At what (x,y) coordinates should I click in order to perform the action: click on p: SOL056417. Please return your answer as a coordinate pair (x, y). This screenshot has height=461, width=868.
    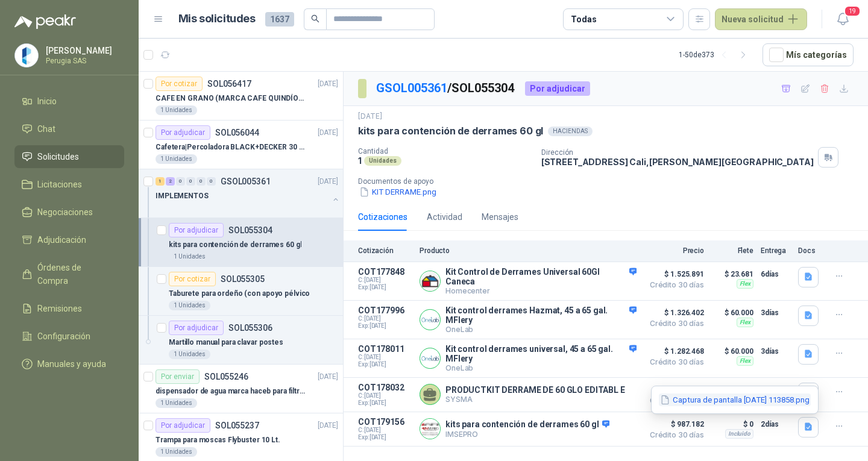
    Looking at the image, I should click on (229, 83).